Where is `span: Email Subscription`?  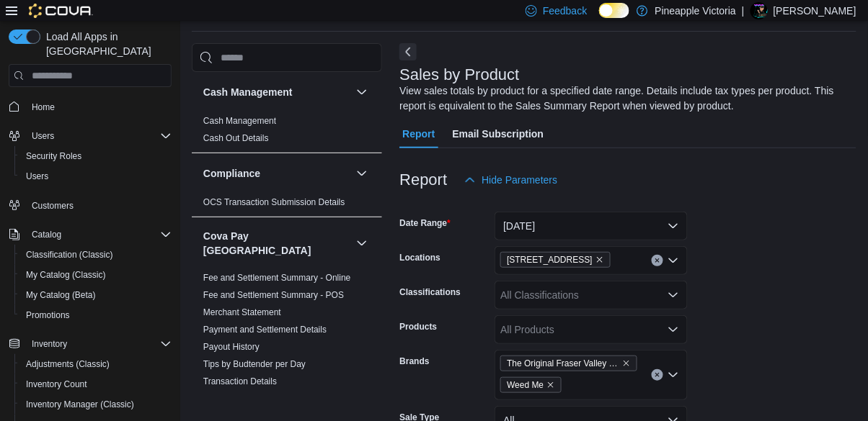
span: Email Subscription is located at coordinates (499, 134).